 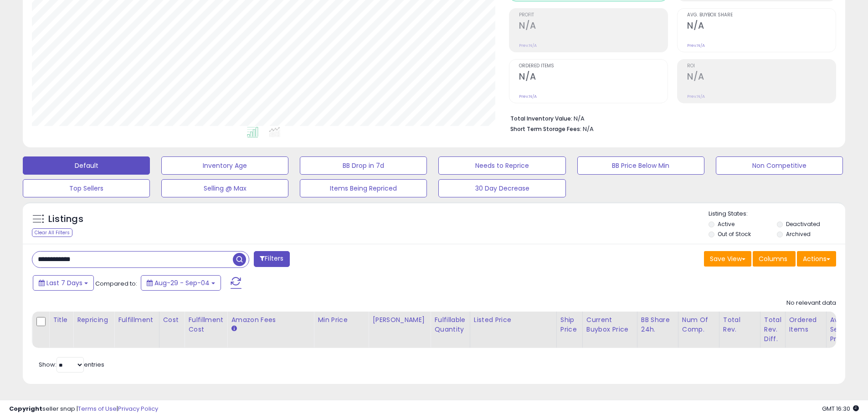 I want to click on span: Aug-29 - Sep-04, so click(x=182, y=283).